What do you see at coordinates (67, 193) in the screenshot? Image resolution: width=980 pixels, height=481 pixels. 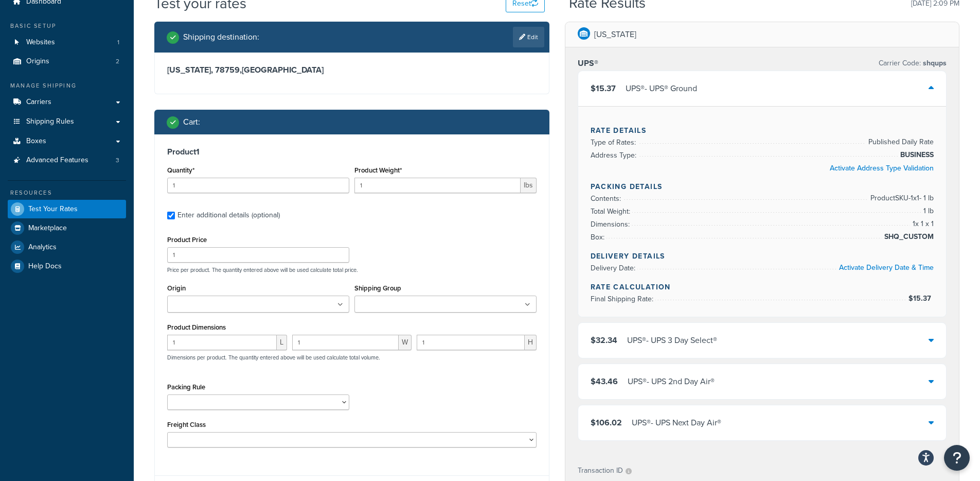 I see `div: Resources` at bounding box center [67, 193].